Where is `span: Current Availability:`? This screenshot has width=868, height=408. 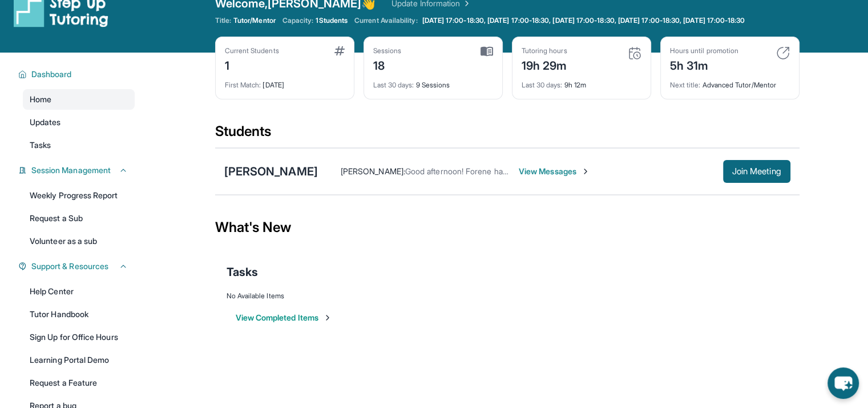
span: Current Availability: is located at coordinates (386, 21).